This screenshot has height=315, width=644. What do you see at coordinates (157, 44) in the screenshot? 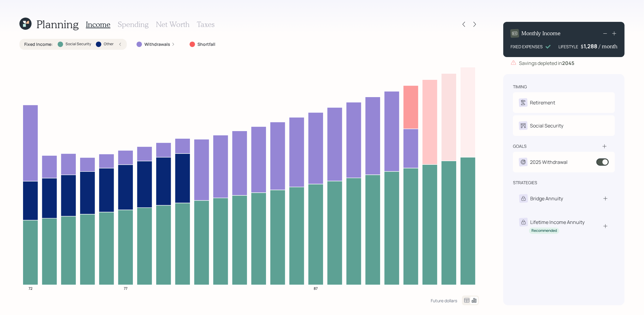
I see `label: Withdrawals` at bounding box center [157, 44].